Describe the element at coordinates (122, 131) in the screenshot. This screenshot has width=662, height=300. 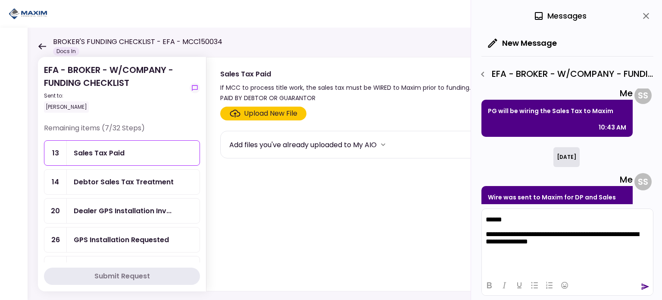
I see `div: Remaining items (7/32 Steps)` at that location.